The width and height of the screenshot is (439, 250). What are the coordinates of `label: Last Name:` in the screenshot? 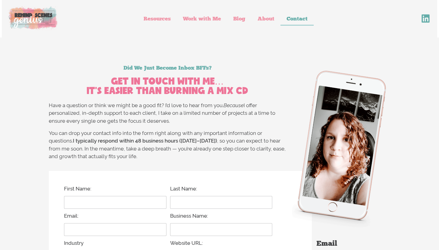 It's located at (184, 191).